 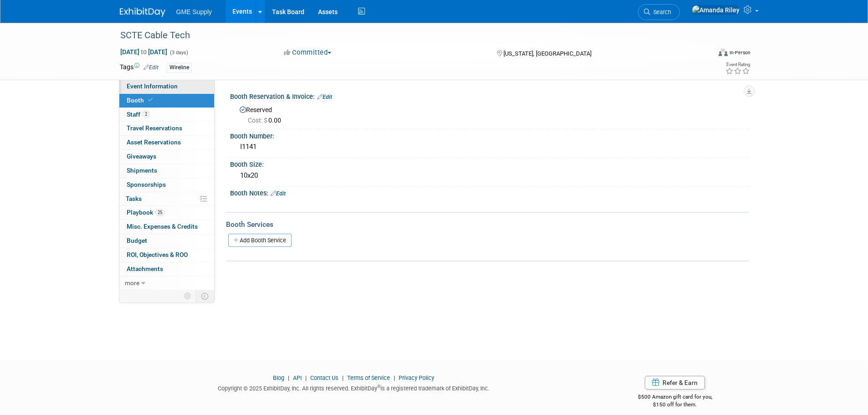 I want to click on span: Tasks, so click(x=134, y=199).